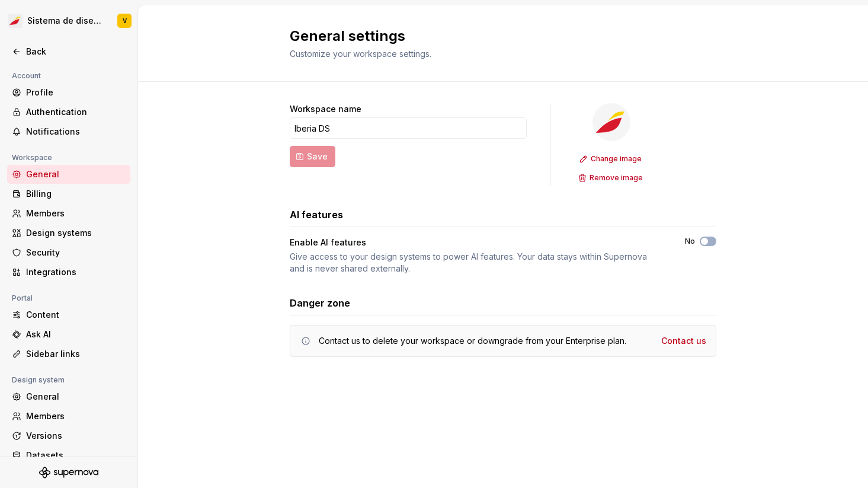 This screenshot has width=868, height=488. Describe the element at coordinates (683, 340) in the screenshot. I see `div: Contact us` at that location.